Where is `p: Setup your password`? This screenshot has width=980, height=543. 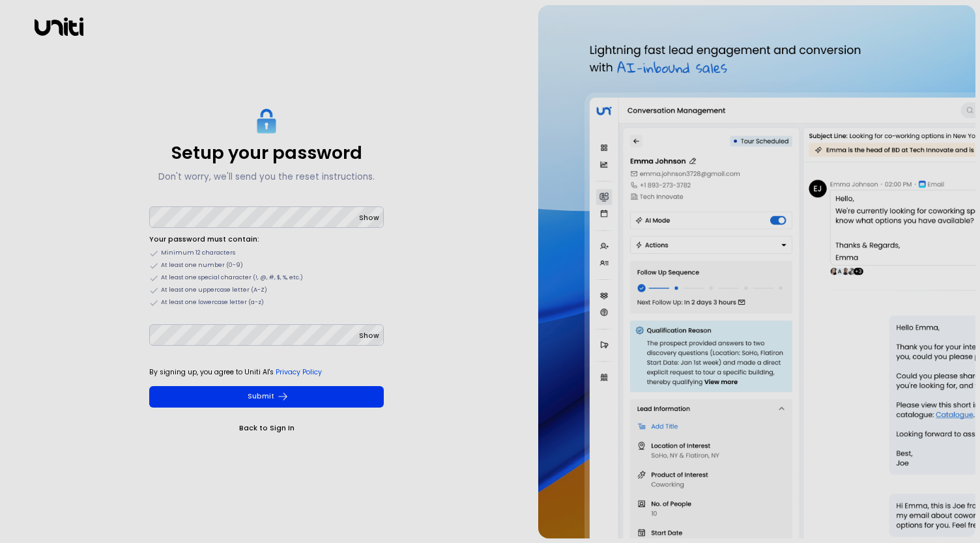 p: Setup your password is located at coordinates (267, 153).